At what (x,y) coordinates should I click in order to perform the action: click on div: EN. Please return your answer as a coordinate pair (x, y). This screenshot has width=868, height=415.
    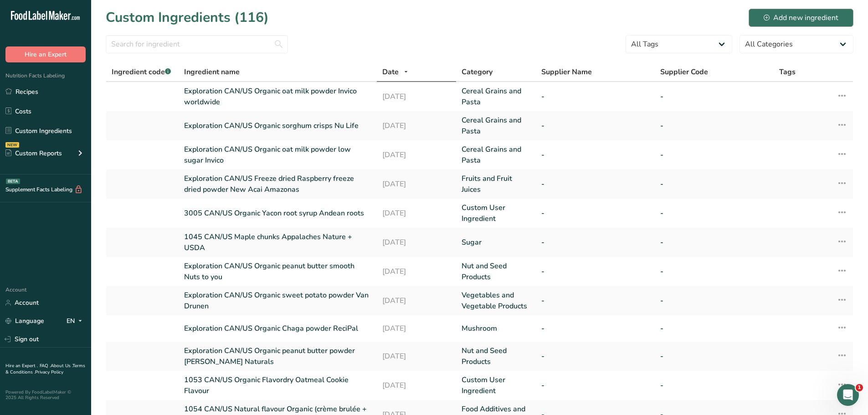
    Looking at the image, I should click on (76, 321).